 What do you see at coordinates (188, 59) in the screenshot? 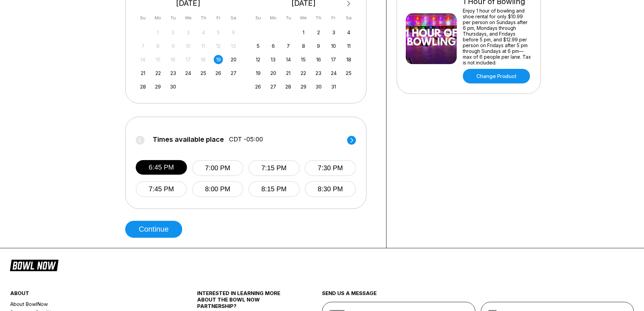
I see `div: Not available Wednesday, September 17th, 2025` at bounding box center [188, 59].